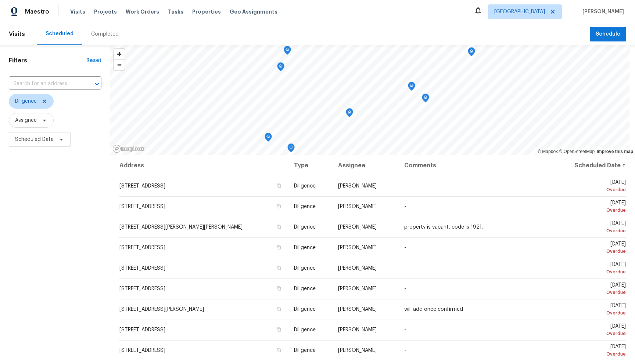 The height and width of the screenshot is (364, 635). I want to click on th: Address, so click(203, 165).